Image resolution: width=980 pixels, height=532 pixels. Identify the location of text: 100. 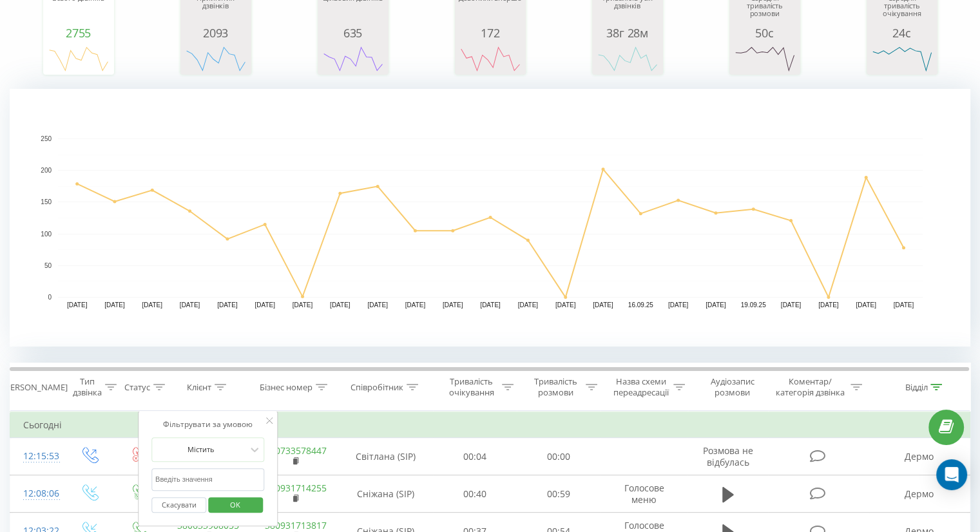
(46, 234).